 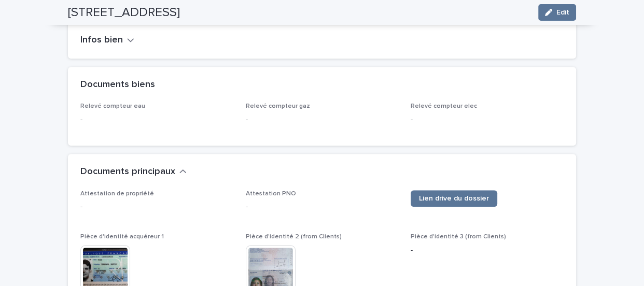 What do you see at coordinates (444, 106) in the screenshot?
I see `span: Relevé compteur elec` at bounding box center [444, 106].